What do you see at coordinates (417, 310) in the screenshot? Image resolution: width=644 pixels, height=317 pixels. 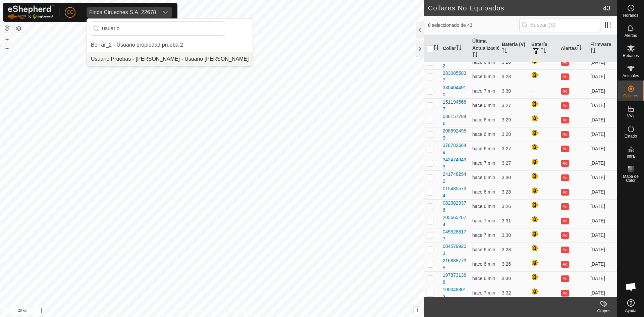 I see `span: i` at bounding box center [417, 310].